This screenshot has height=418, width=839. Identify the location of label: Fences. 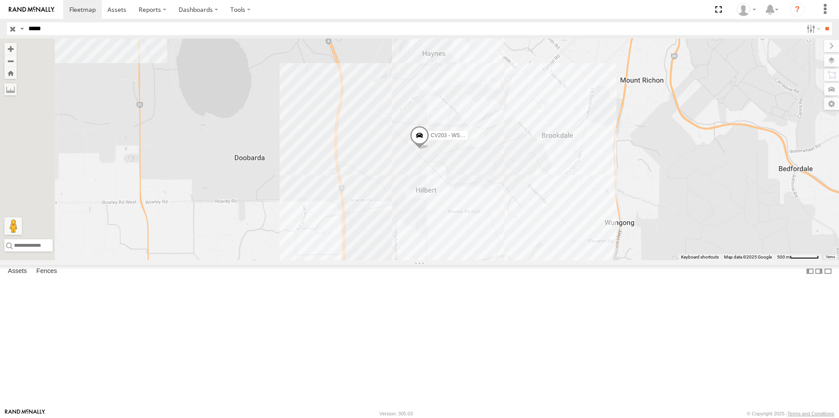
(46, 272).